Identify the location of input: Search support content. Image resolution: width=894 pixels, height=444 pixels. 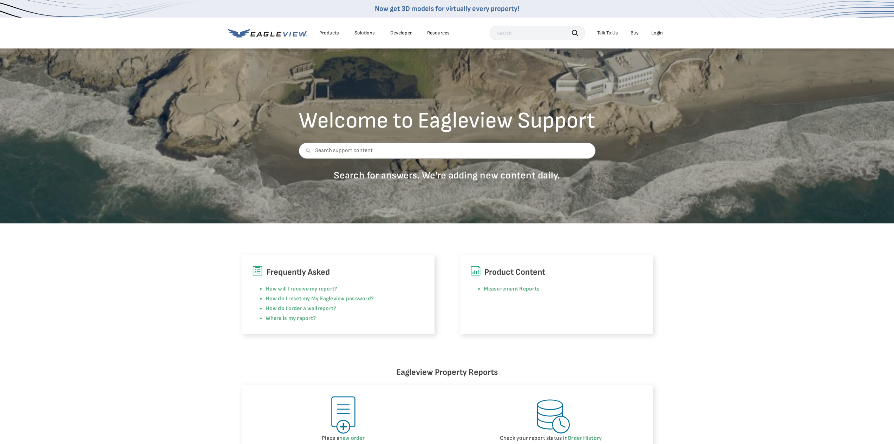
(447, 151).